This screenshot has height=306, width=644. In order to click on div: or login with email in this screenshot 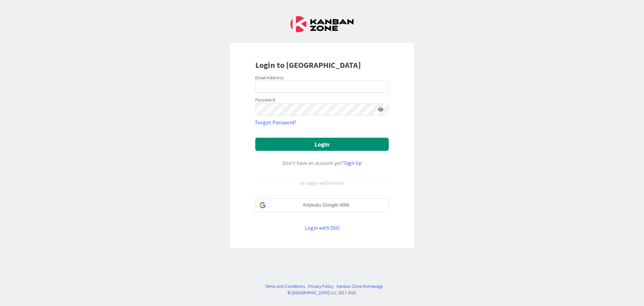, I will do `click(322, 183)`.